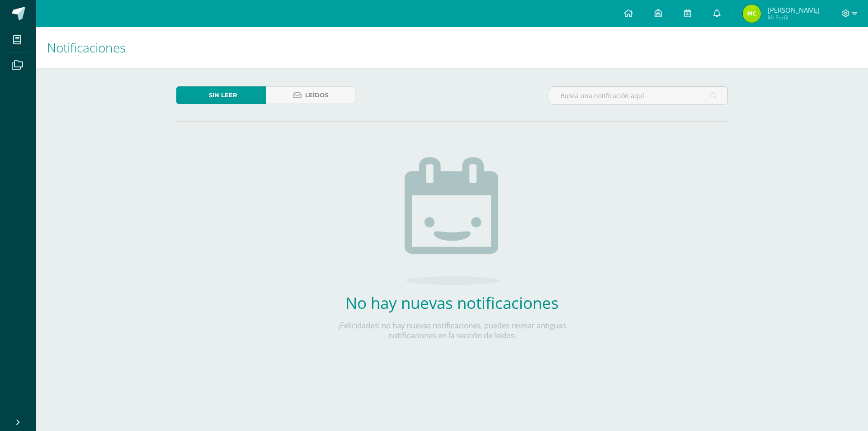 Image resolution: width=868 pixels, height=431 pixels. What do you see at coordinates (452, 221) in the screenshot?
I see `img: no_activities.png` at bounding box center [452, 221].